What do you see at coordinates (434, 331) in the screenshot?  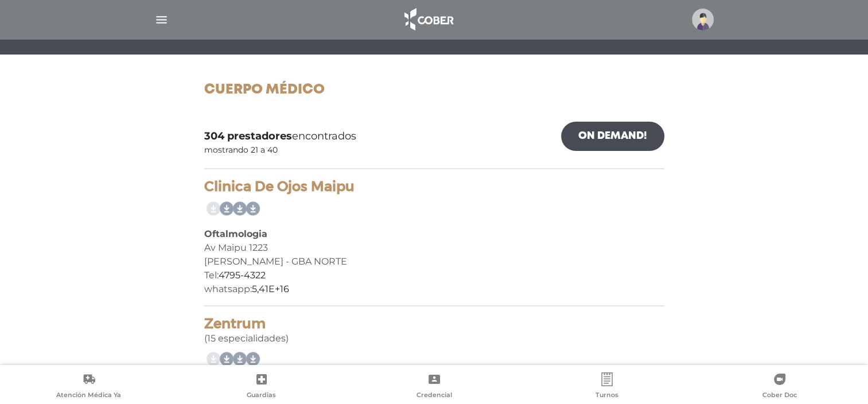 I see `div: (15 especialidades)` at bounding box center [434, 331].